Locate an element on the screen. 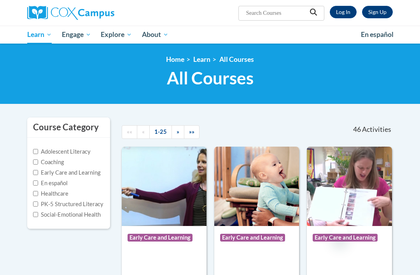  span: Engage is located at coordinates (76, 35).